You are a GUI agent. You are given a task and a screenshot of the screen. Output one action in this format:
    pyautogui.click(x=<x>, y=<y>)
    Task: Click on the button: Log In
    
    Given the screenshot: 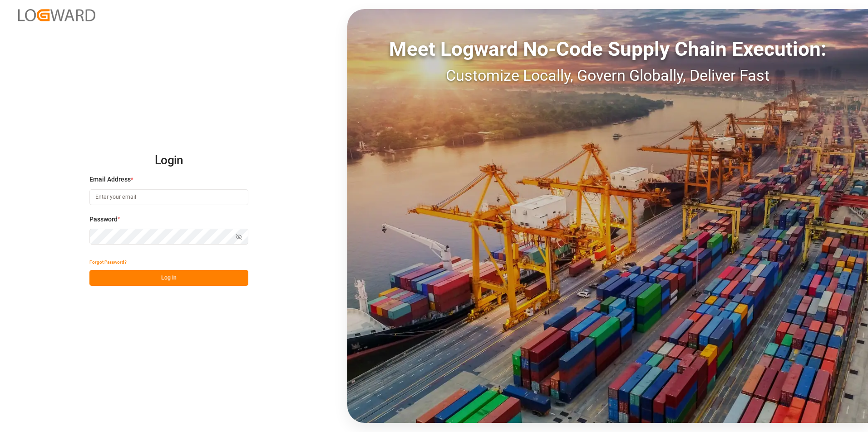 What is the action you would take?
    pyautogui.click(x=169, y=278)
    